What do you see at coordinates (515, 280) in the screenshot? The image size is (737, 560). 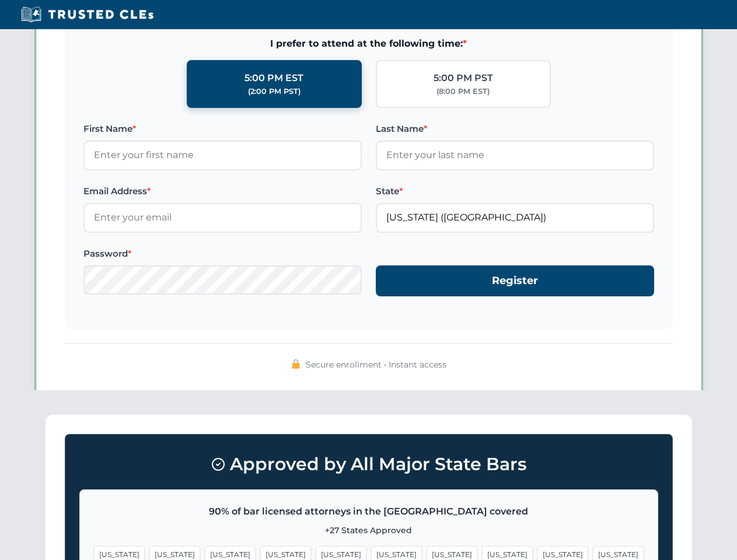 I see `button: Register` at bounding box center [515, 280].